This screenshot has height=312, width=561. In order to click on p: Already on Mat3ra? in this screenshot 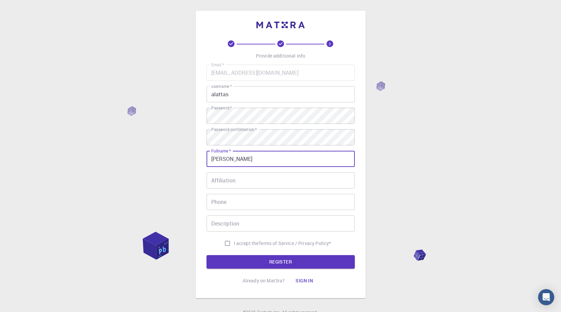, I will do `click(264, 281)`.